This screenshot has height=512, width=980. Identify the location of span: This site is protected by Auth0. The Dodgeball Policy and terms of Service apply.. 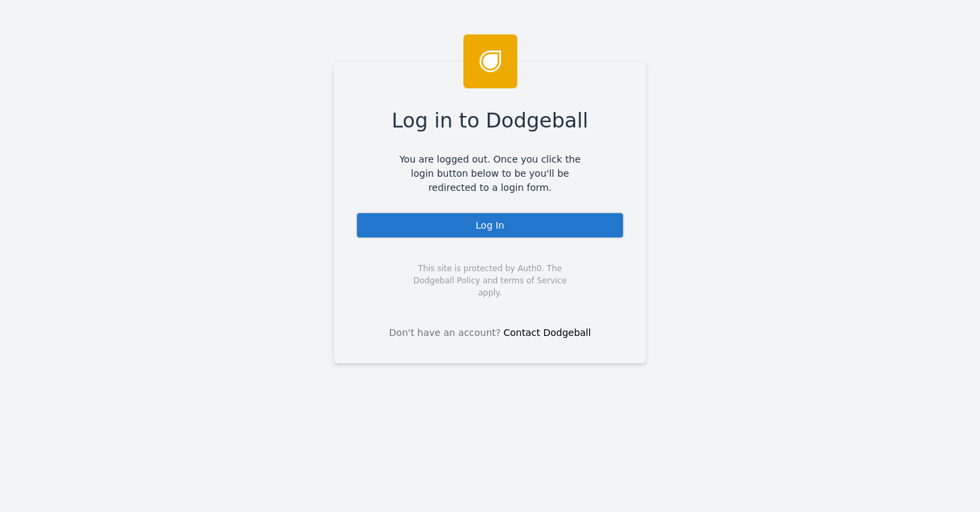
(490, 280).